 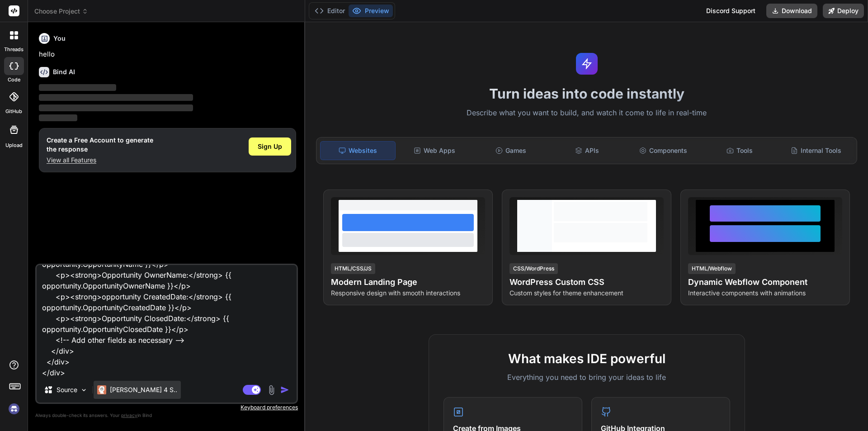 I want to click on label: threads, so click(x=14, y=50).